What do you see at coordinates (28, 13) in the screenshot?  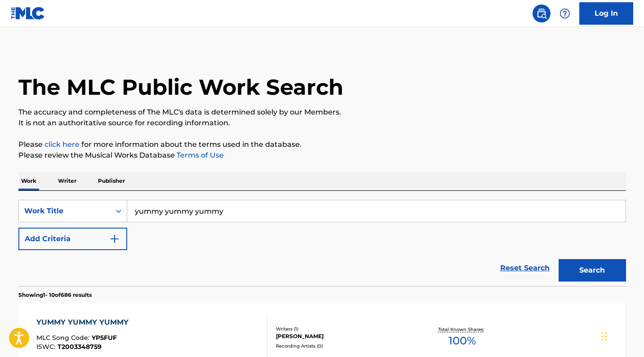 I see `img: MLC Logo` at bounding box center [28, 13].